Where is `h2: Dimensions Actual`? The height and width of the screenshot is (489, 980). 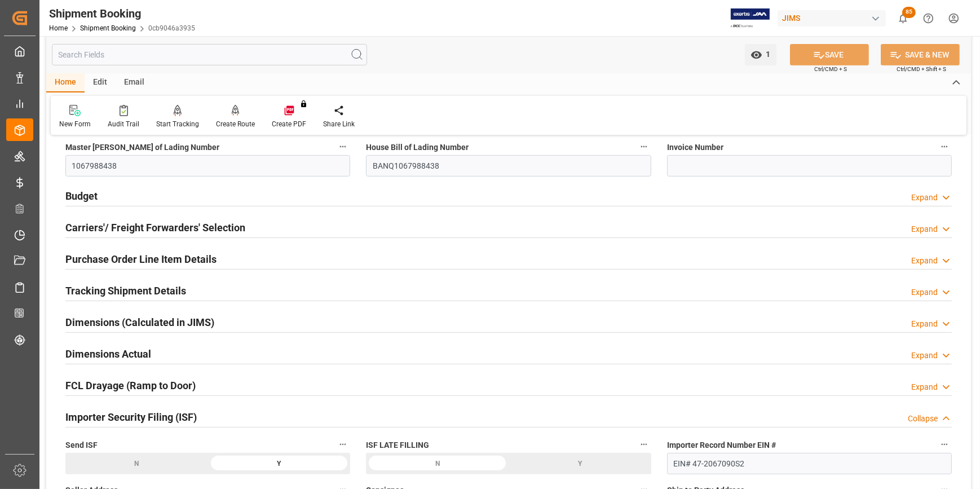 h2: Dimensions Actual is located at coordinates (108, 353).